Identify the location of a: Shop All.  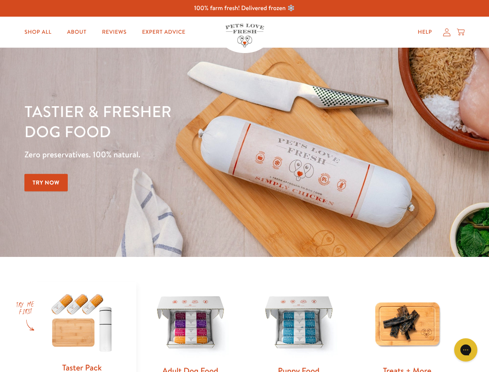
(38, 32).